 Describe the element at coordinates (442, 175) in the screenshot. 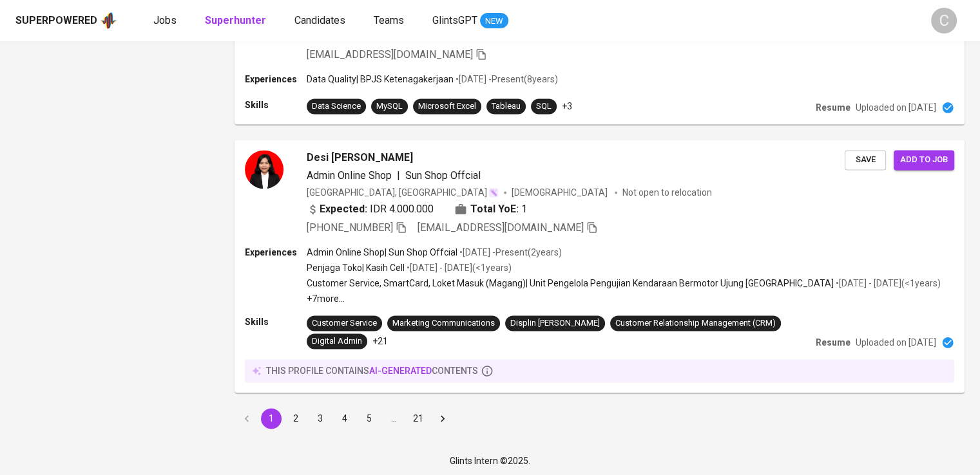

I see `span: Sun Shop Offcial` at that location.